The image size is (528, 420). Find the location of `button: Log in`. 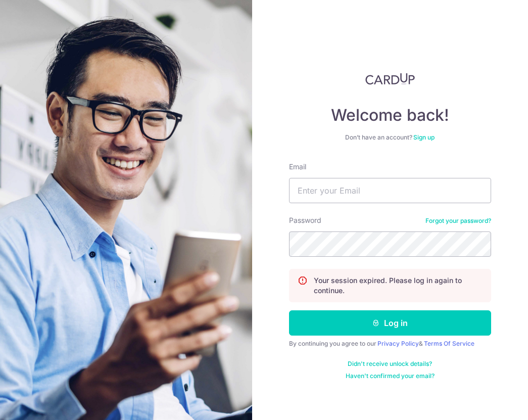

button: Log in is located at coordinates (390, 323).